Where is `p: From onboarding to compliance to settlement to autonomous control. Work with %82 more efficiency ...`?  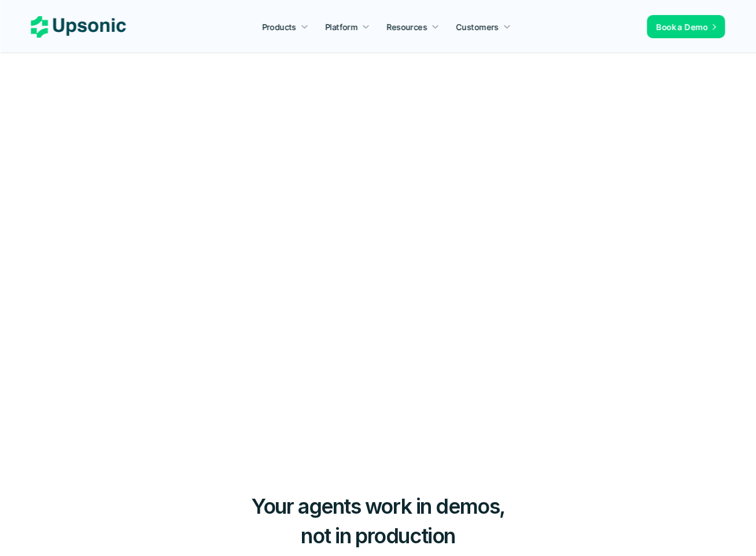
p: From onboarding to compliance to settlement to autonomous control. Work with %82 more efficiency ... is located at coordinates (378, 232).